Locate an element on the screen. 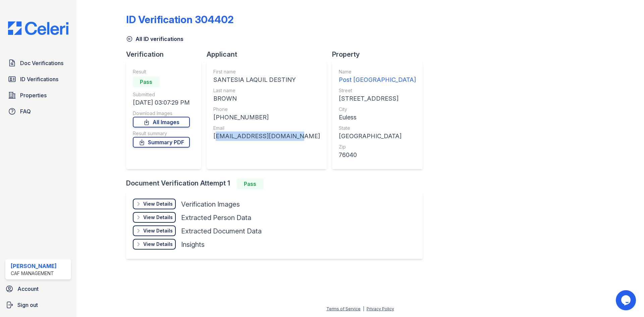 The width and height of the screenshot is (644, 317). div: BROWN is located at coordinates (267, 99).